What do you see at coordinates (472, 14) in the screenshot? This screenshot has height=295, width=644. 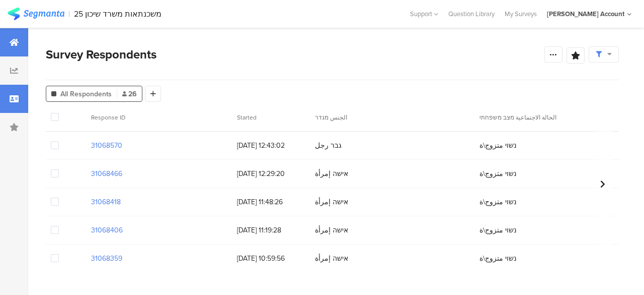 I see `div: Question Library` at bounding box center [472, 14].